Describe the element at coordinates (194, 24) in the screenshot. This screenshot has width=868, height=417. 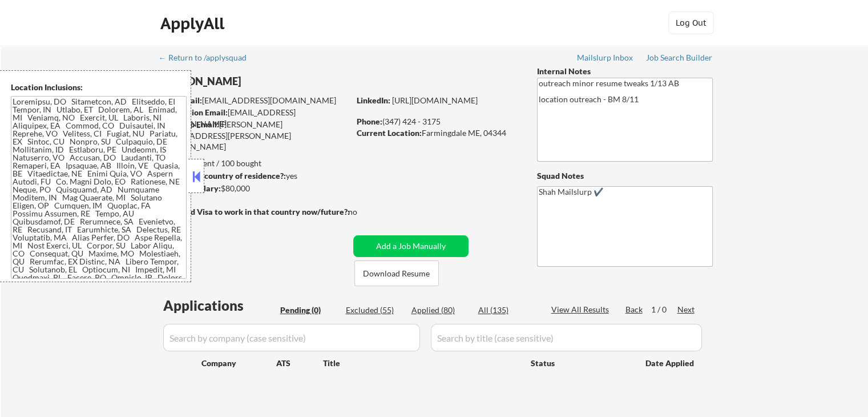
I see `div: ApplyAll` at that location.